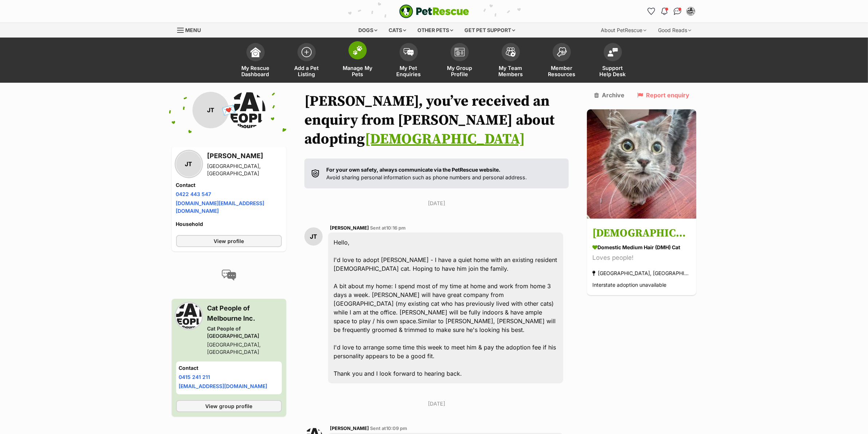 This screenshot has width=868, height=434. Describe the element at coordinates (229, 406) in the screenshot. I see `a: View group profile` at that location.